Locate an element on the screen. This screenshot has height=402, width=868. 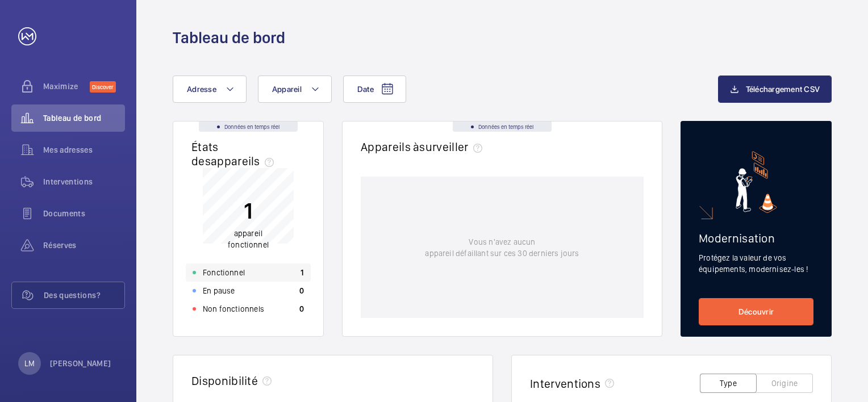
img: marketing-card.svg is located at coordinates (756, 182).